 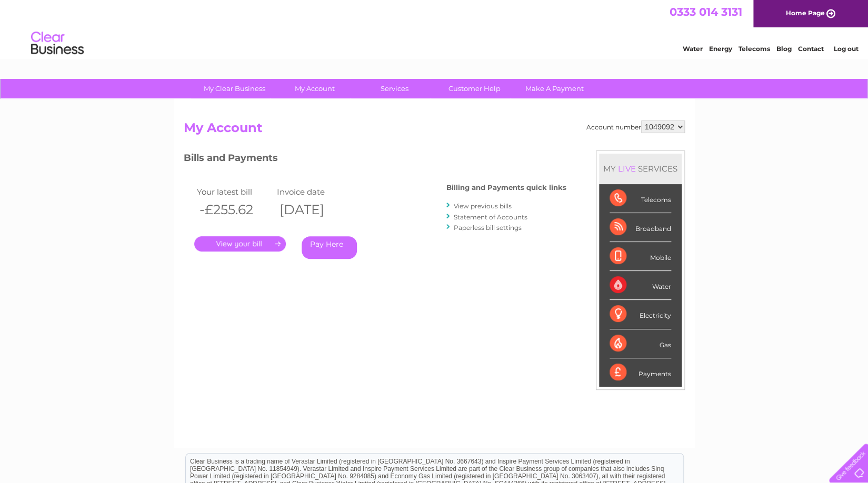 I want to click on div: Electricity, so click(x=640, y=314).